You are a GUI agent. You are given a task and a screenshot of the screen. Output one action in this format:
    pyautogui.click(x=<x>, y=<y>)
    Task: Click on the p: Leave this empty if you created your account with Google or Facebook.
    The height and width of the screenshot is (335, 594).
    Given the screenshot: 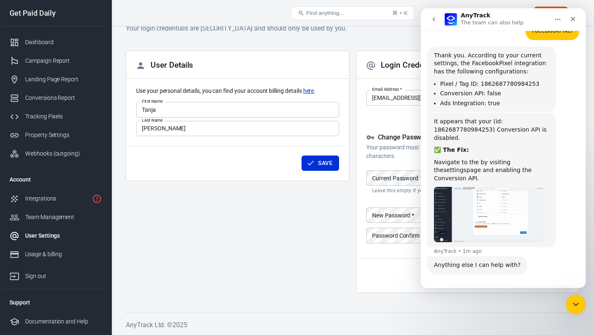 What is the action you would take?
    pyautogui.click(x=468, y=191)
    